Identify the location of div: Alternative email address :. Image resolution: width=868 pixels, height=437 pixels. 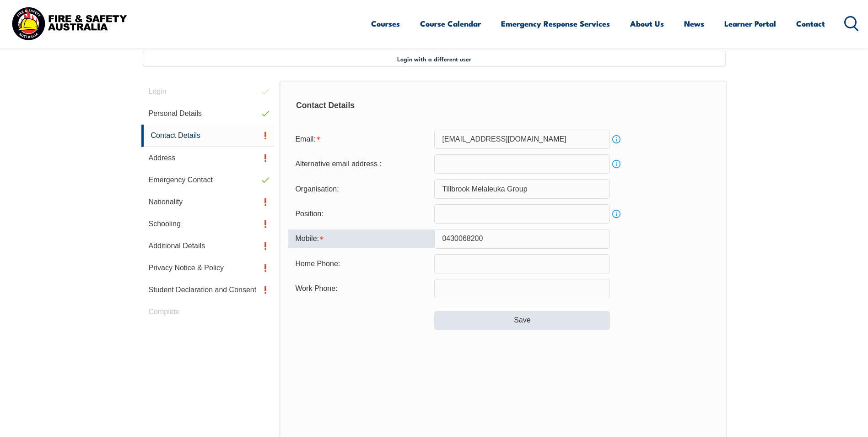
(361, 164).